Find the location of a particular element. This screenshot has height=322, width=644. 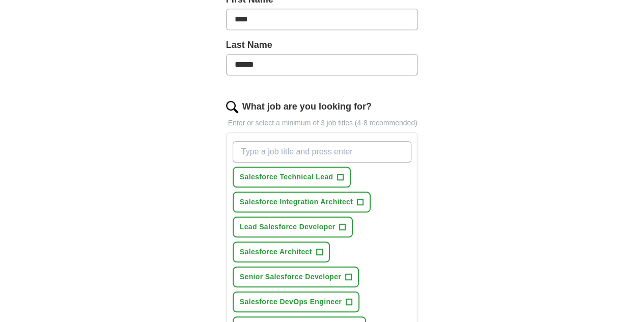

span: Salesforce Integration Architect is located at coordinates (296, 202).